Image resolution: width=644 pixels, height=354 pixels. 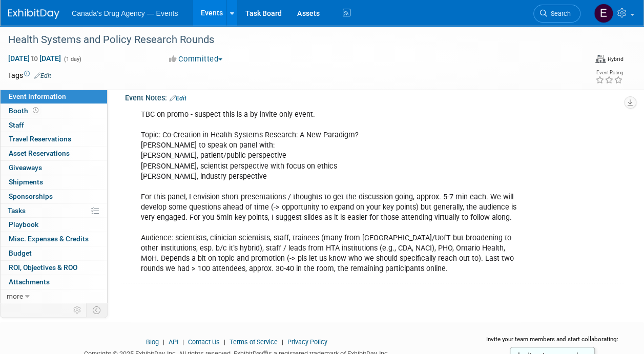 I want to click on span: (1 day), so click(x=72, y=59).